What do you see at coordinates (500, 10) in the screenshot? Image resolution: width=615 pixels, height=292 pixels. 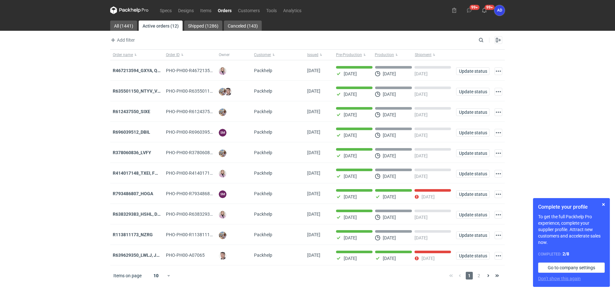 I see `div: Anita Dolczewska` at bounding box center [500, 10].